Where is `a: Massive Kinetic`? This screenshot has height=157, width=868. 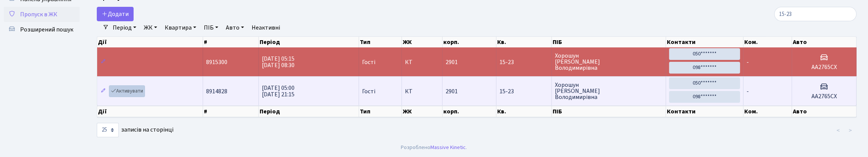
a: Massive Kinetic is located at coordinates (448, 147).